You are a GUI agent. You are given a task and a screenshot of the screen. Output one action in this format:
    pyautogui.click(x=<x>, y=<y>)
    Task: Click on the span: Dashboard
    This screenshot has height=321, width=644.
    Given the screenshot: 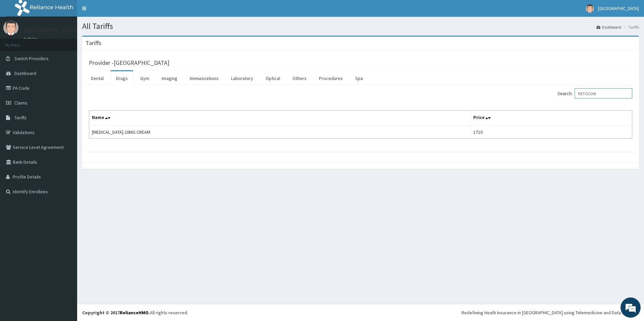 What is the action you would take?
    pyautogui.click(x=25, y=73)
    